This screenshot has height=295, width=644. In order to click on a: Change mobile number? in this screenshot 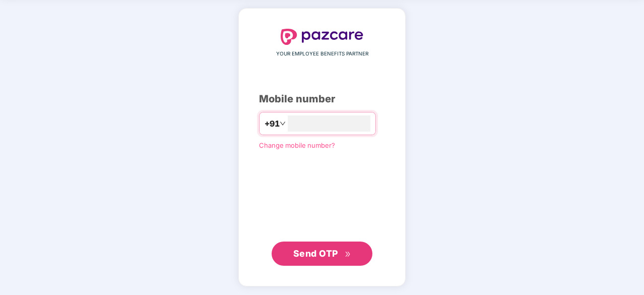, I will do `click(297, 145)`.